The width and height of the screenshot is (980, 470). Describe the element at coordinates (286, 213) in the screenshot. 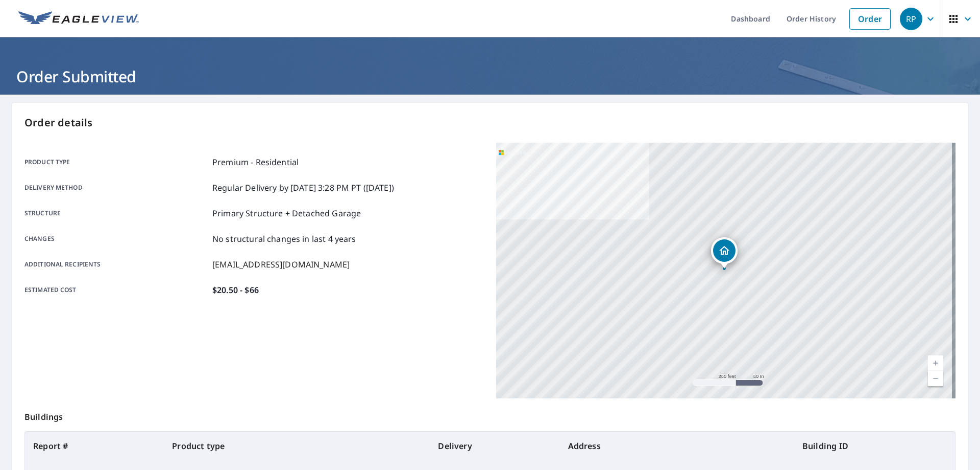

I see `p: Primary Structure + Detached Garage` at that location.